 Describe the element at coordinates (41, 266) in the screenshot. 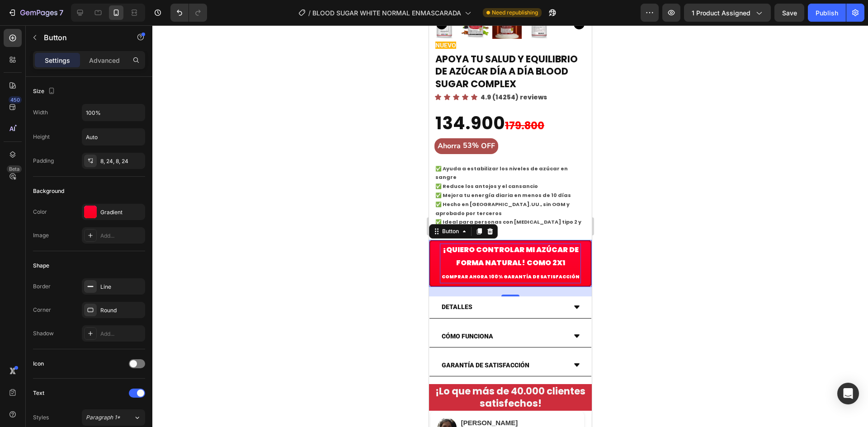

I see `div: Shape` at that location.